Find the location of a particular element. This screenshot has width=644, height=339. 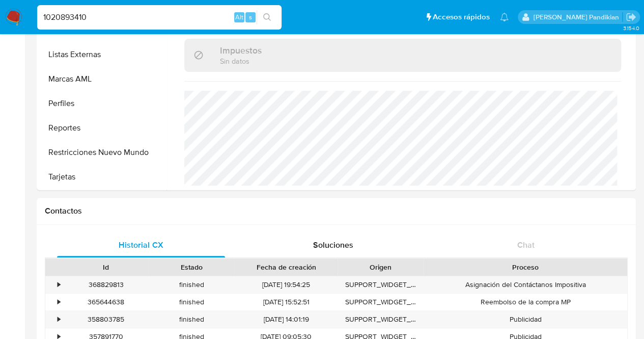

button: search-icon is located at coordinates (267, 17).